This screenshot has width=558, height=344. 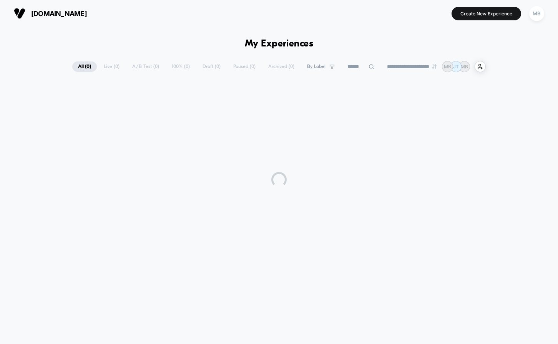 I want to click on span: By Label, so click(x=316, y=66).